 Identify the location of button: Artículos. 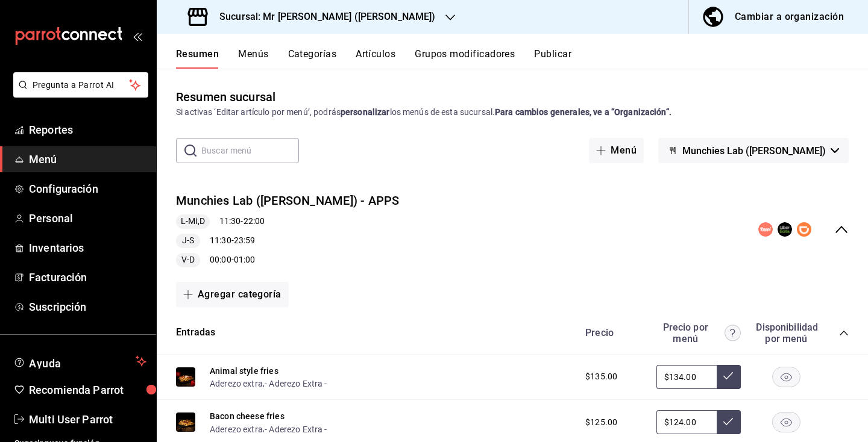
(376, 58).